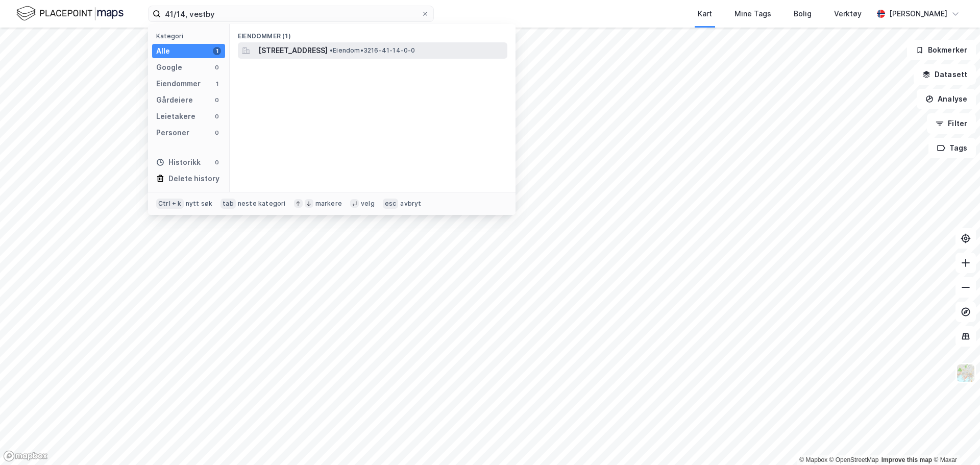  Describe the element at coordinates (291, 13) in the screenshot. I see `input: Søk på adresse, matrikkel, gårdeiere, leietakere eller personer` at that location.